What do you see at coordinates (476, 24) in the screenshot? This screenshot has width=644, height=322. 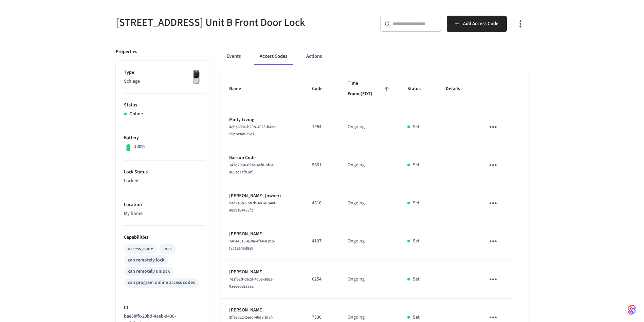 I see `button: Add Access Code` at bounding box center [476, 24].